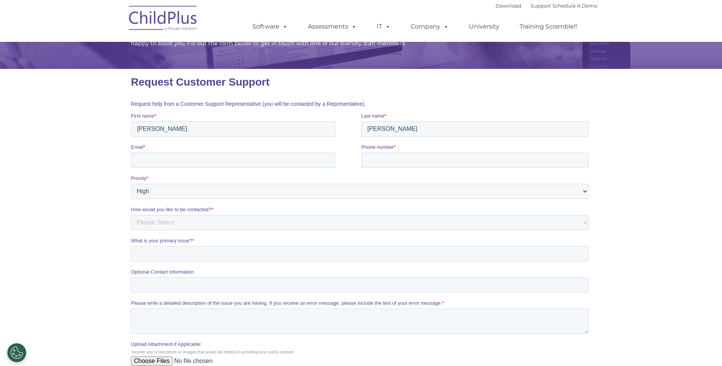 The width and height of the screenshot is (722, 366). I want to click on img: ChildPlus by Procare Solutions, so click(163, 19).